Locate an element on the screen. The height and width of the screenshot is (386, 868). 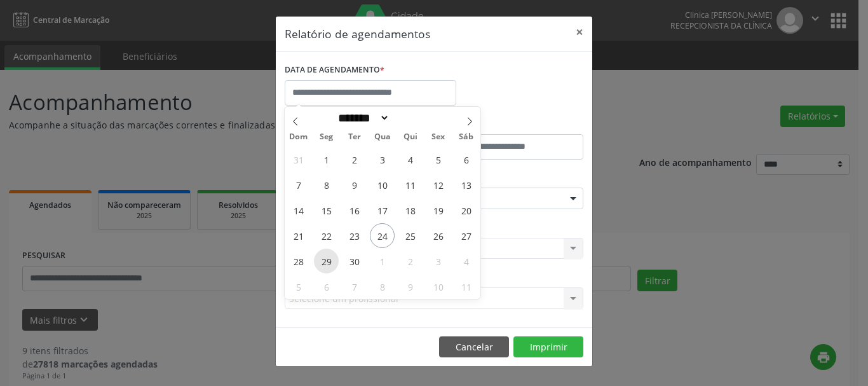
select: Month is located at coordinates (361, 118).